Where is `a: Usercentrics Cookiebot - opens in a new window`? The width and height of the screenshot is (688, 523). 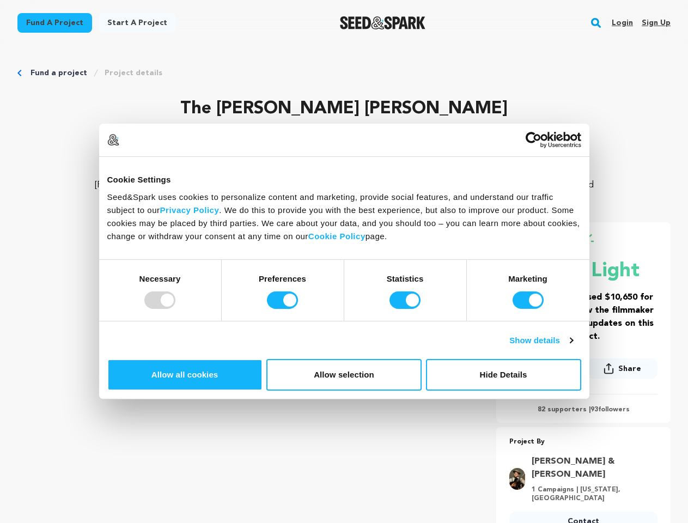
a: Usercentrics Cookiebot - opens in a new window is located at coordinates (533, 140).